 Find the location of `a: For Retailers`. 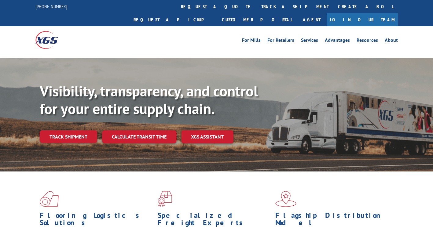

a: For Retailers is located at coordinates (281, 41).